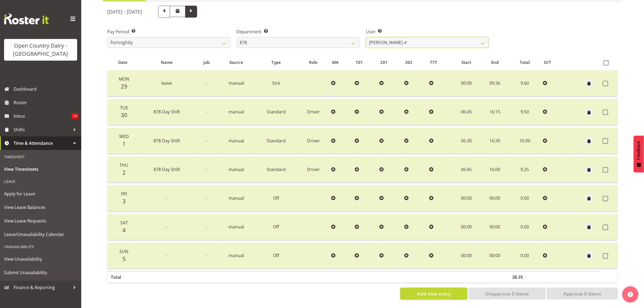  What do you see at coordinates (124, 165) in the screenshot?
I see `span: Thu` at bounding box center [124, 165].